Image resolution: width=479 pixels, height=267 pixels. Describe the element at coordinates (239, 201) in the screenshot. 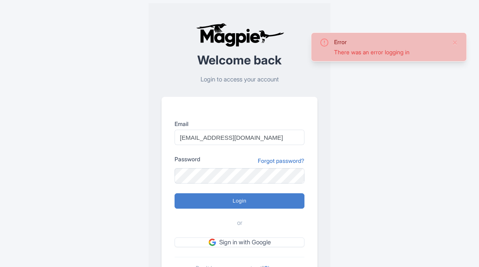

I see `input: Login` at that location.